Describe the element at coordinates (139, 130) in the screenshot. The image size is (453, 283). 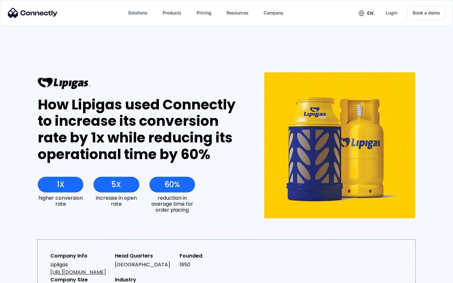
I see `div: How Lipigas used Connectly to increase its conversion rate by 1x while reducing its operational t...` at that location.